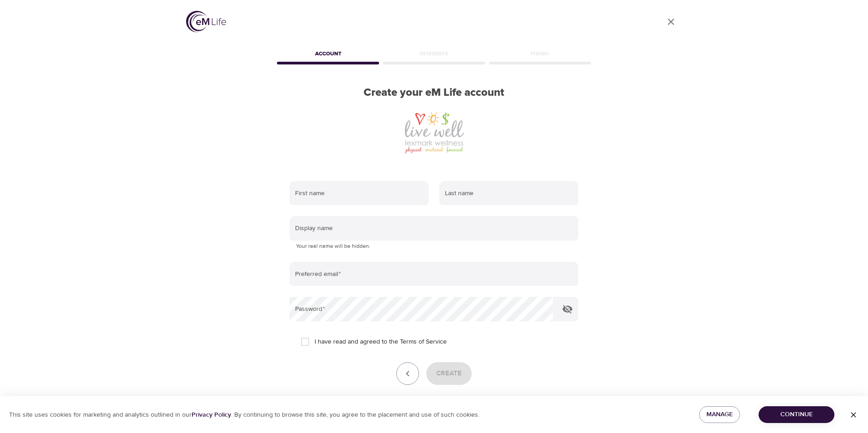 This screenshot has width=868, height=433. I want to click on a: Privacy Policy, so click(211, 415).